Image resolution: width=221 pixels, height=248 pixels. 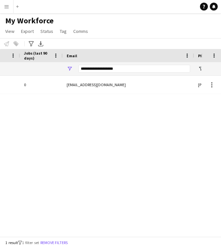 What do you see at coordinates (81, 31) in the screenshot?
I see `span: Comms` at bounding box center [81, 31].